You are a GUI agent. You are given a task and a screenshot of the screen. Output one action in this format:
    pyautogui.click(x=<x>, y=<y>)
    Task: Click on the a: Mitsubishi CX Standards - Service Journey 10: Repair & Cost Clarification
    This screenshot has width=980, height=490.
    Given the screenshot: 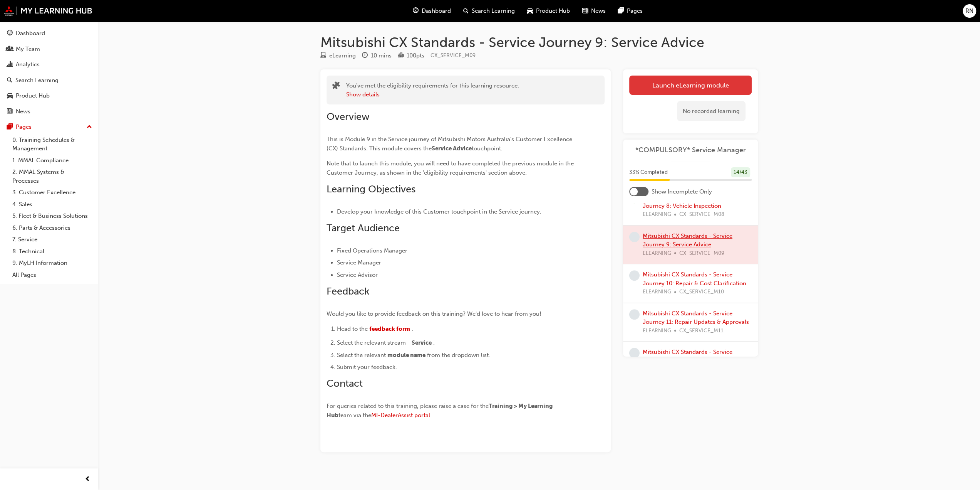 What is the action you would take?
    pyautogui.click(x=694, y=279)
    